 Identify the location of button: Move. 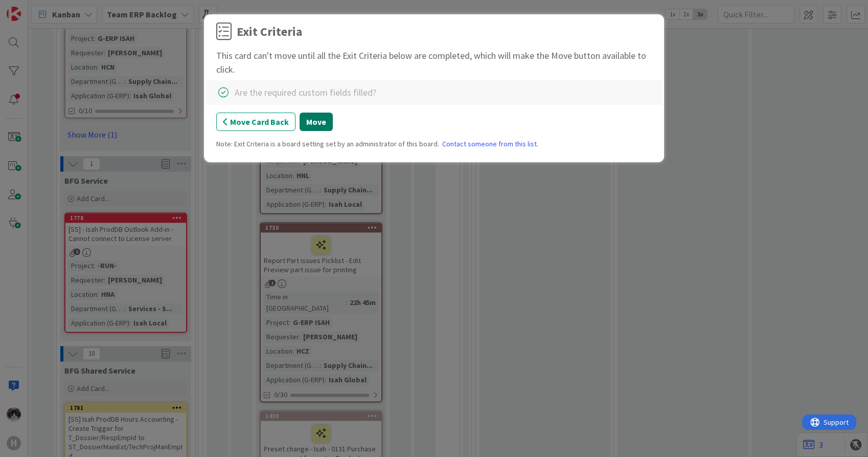
(316, 122).